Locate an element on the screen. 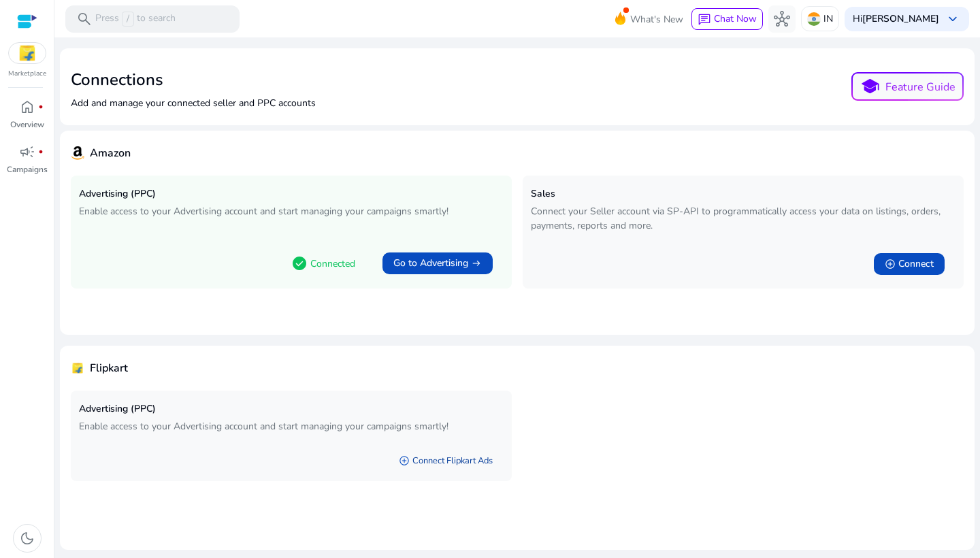 The height and width of the screenshot is (558, 980). span: check_circle is located at coordinates (299, 263).